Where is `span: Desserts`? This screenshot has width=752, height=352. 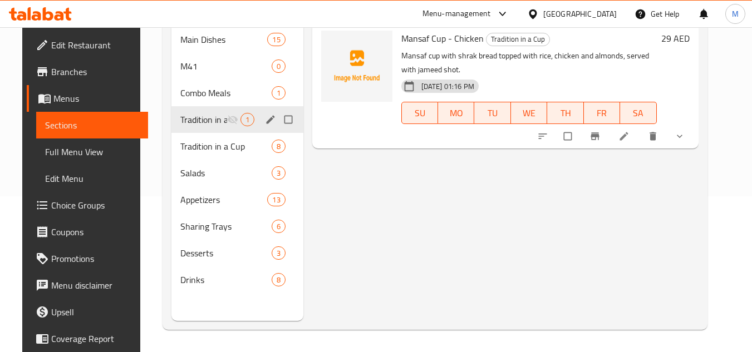 span: Desserts is located at coordinates (225, 253).